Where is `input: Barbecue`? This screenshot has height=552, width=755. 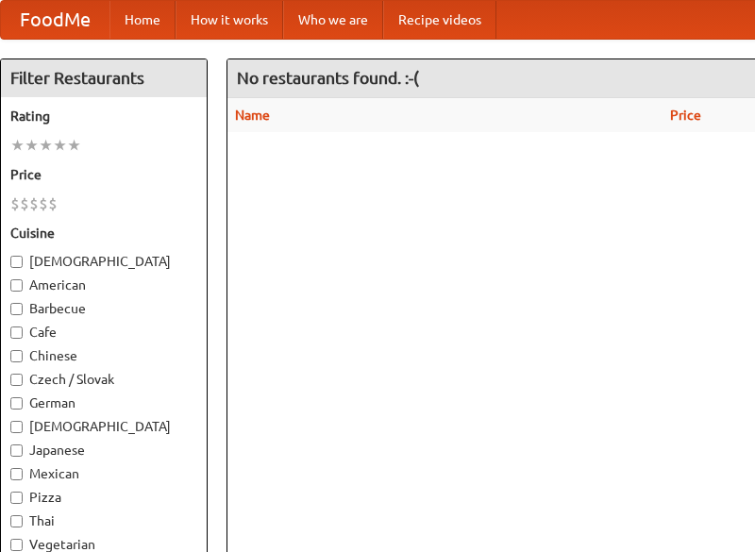 input: Barbecue is located at coordinates (16, 308).